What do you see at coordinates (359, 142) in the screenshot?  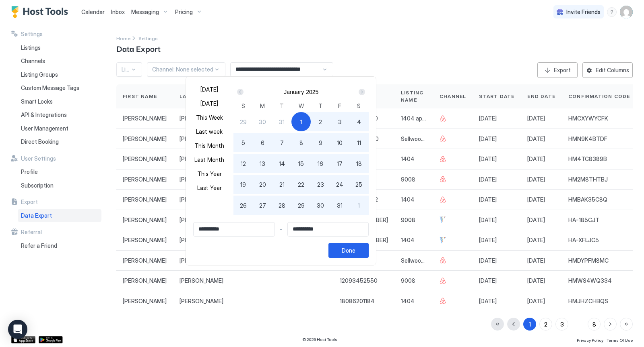 I see `button: 11` at bounding box center [359, 142].